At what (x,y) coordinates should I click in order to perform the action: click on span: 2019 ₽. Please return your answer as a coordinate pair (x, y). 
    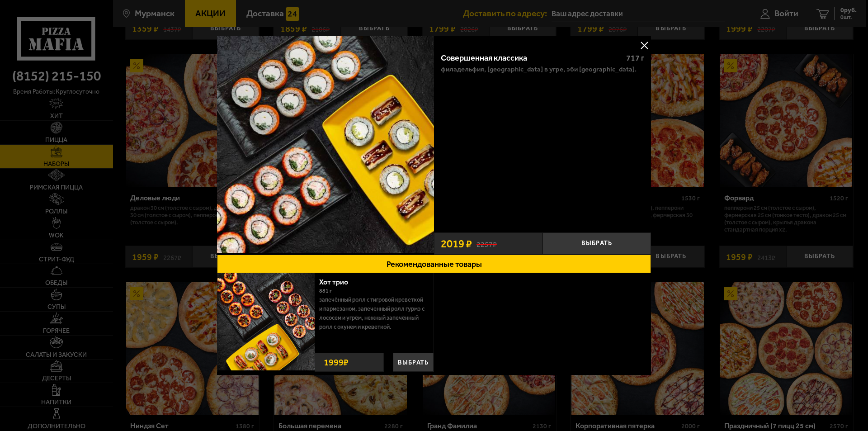
    Looking at the image, I should click on (456, 244).